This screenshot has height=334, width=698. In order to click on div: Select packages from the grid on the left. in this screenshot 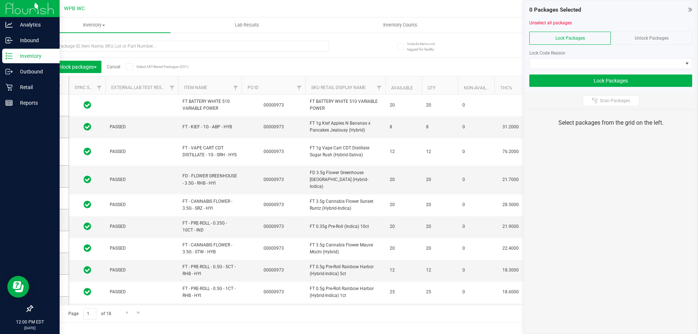, I will do `click(611, 123)`.